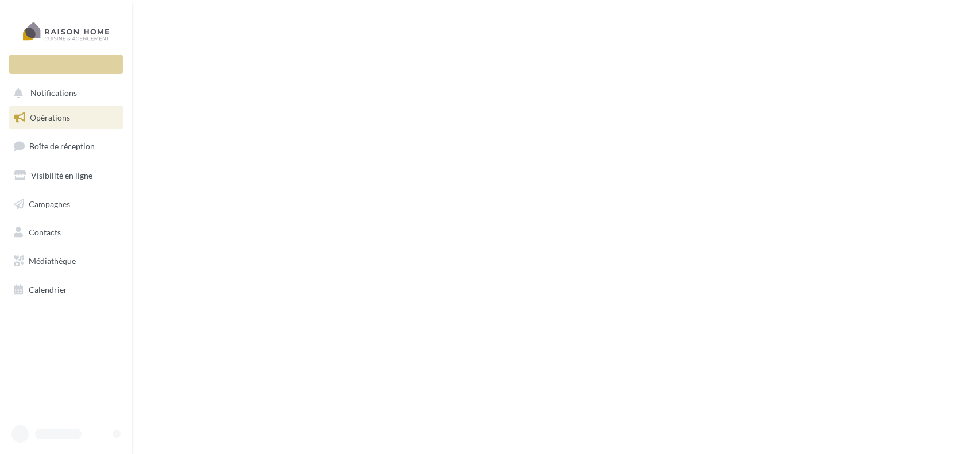  I want to click on a: Contacts, so click(66, 232).